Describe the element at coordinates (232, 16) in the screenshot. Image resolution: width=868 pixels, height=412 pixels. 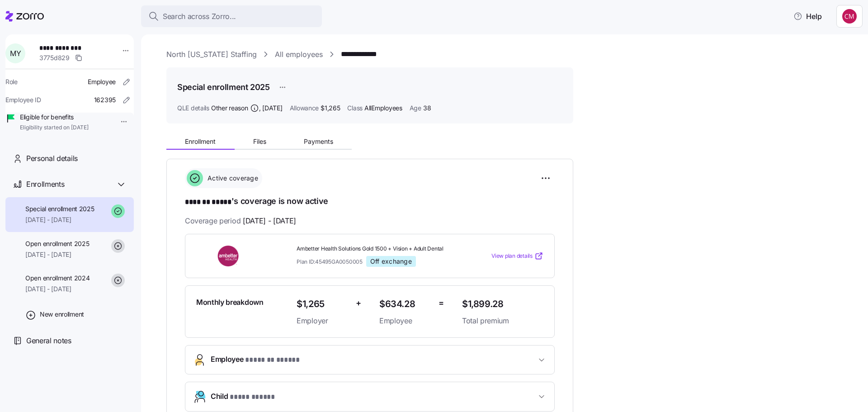
I see `button: Search across Zorro...` at that location.